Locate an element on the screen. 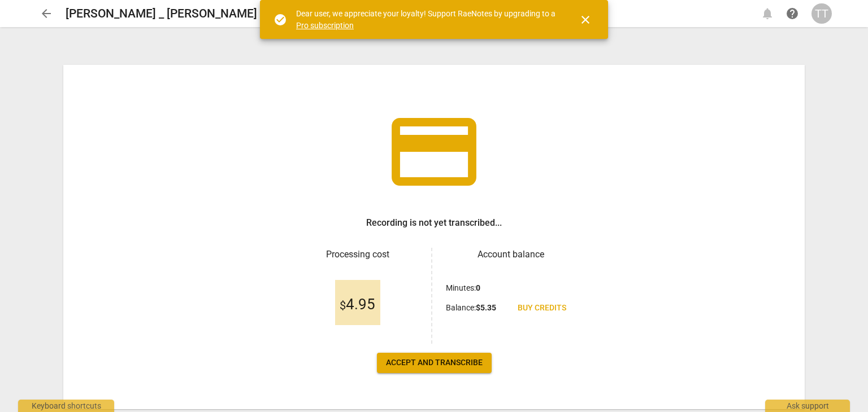 The width and height of the screenshot is (868, 412). span: Accept and transcribe is located at coordinates (434, 363).